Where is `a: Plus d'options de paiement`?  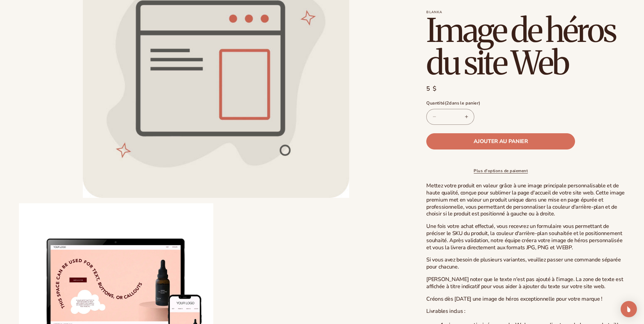 a: Plus d'options de paiement is located at coordinates (501, 171).